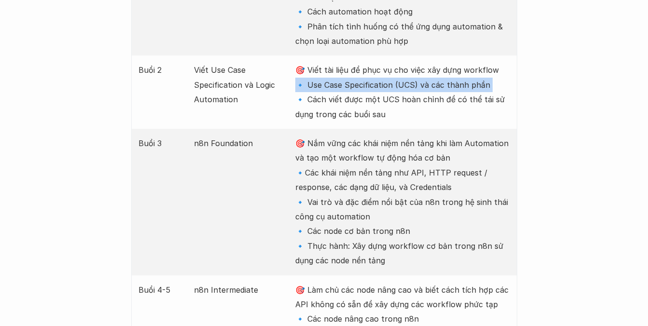 This screenshot has width=648, height=326. What do you see at coordinates (161, 143) in the screenshot?
I see `p: Buổi 3` at bounding box center [161, 143].